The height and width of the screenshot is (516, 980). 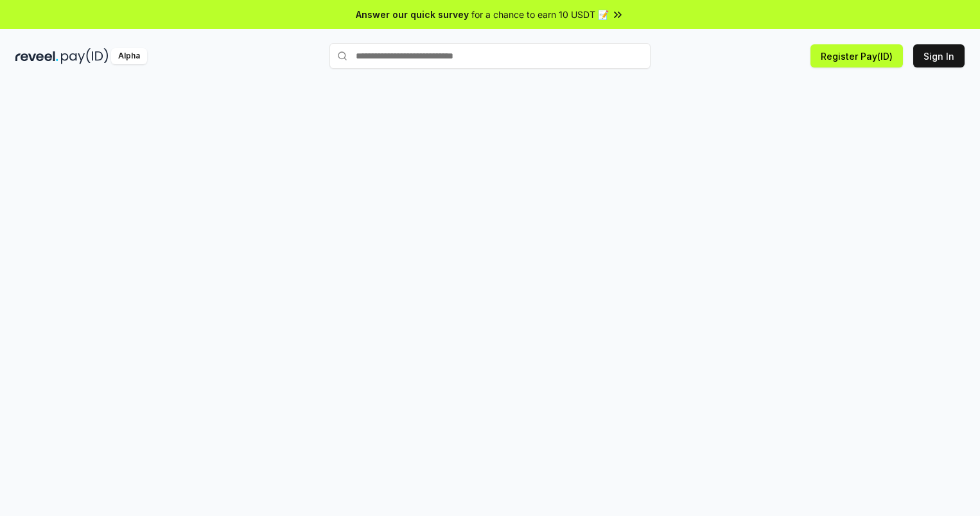 I want to click on div: Alpha, so click(x=129, y=56).